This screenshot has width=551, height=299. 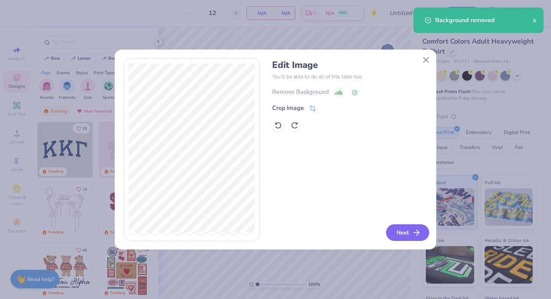 I want to click on button: Close, so click(x=427, y=60).